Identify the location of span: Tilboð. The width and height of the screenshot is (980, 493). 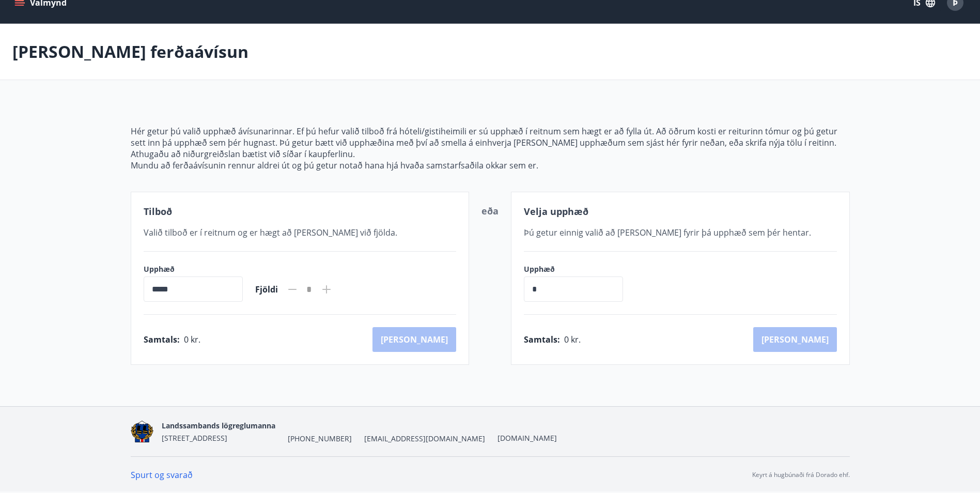
(157, 211).